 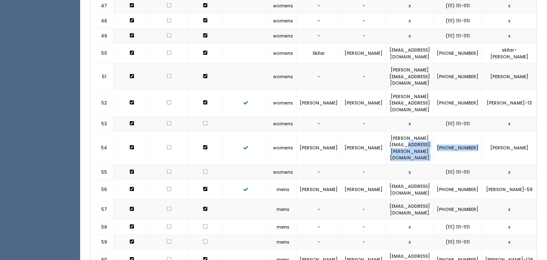 What do you see at coordinates (102, 36) in the screenshot?
I see `td: 49` at bounding box center [102, 36].